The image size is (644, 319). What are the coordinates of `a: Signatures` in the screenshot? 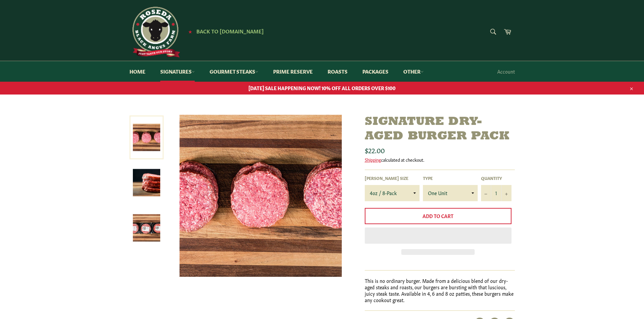 It's located at (178, 71).